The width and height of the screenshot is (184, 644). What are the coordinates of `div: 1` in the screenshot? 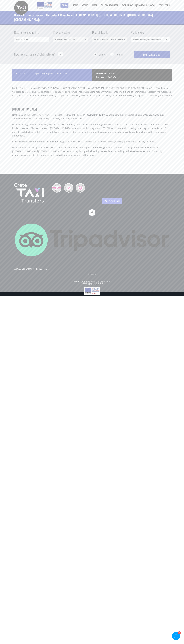 It's located at (179, 633).